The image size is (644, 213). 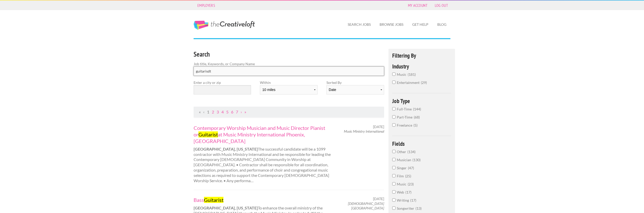 I want to click on a: Next Page, so click(x=241, y=112).